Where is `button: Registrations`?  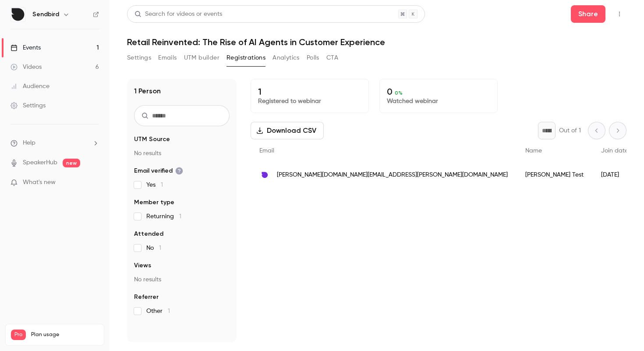 button: Registrations is located at coordinates (246, 58).